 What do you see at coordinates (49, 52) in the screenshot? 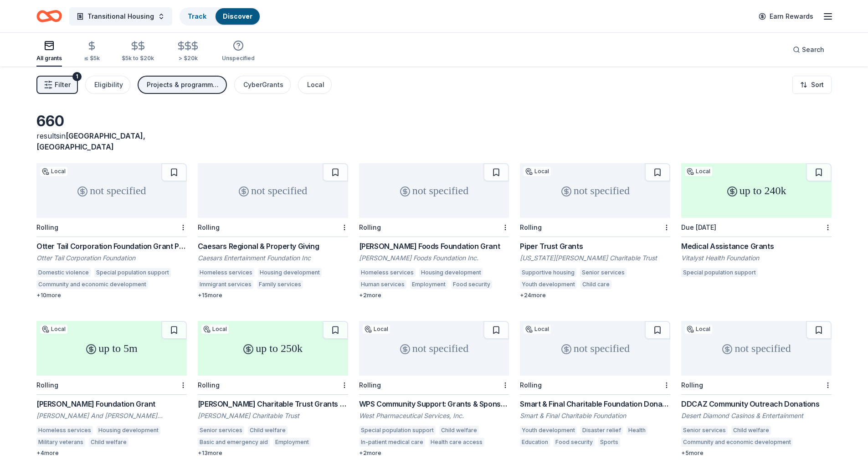
I see `button: All grants` at bounding box center [49, 52].